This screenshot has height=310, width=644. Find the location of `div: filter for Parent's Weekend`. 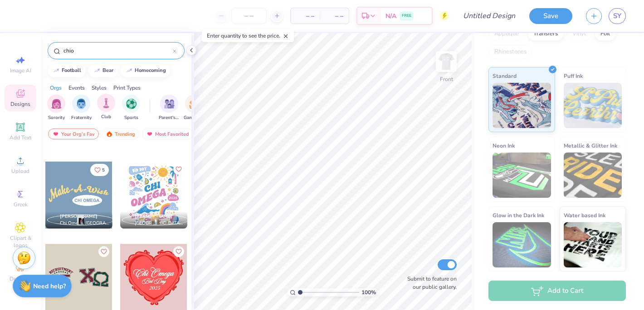

div: filter for Parent's Weekend is located at coordinates (170, 108).